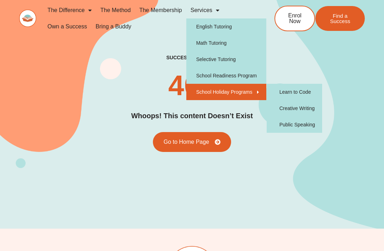 The height and width of the screenshot is (251, 384). Describe the element at coordinates (205, 10) in the screenshot. I see `a: Services` at that location.